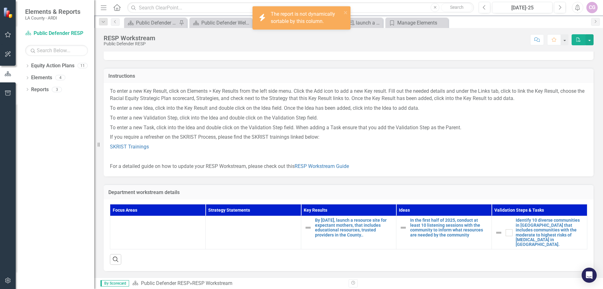 This screenshot has width=603, height=289. I want to click on div: 11, so click(83, 66).